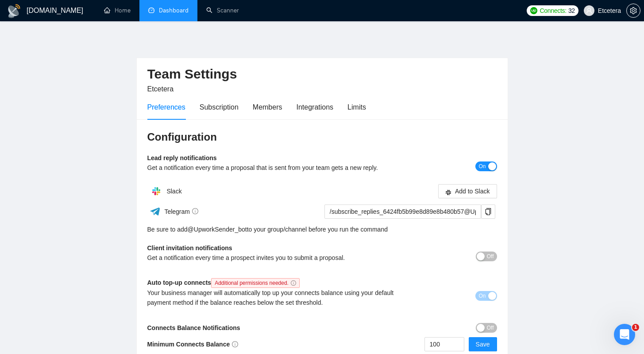 This screenshot has height=354, width=644. What do you see at coordinates (279, 297) in the screenshot?
I see `div: Your business manager will automatically top up your connects balance using your default payment ...` at bounding box center [279, 297].